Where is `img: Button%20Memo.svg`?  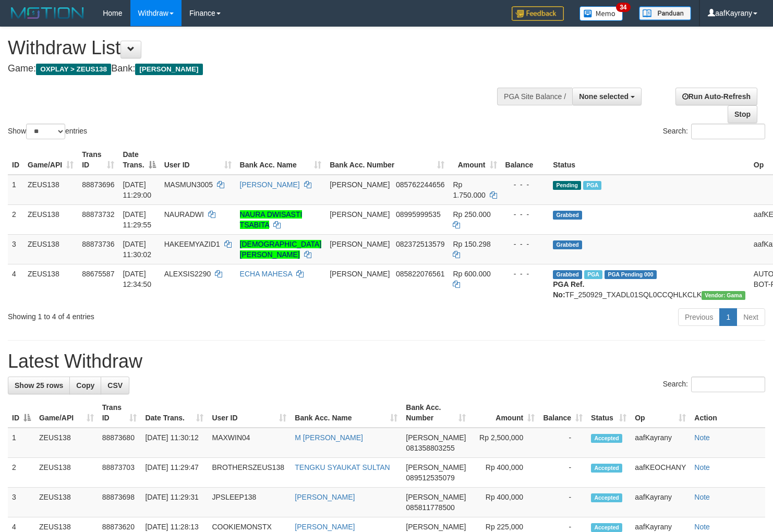
img: Button%20Memo.svg is located at coordinates (601, 14).